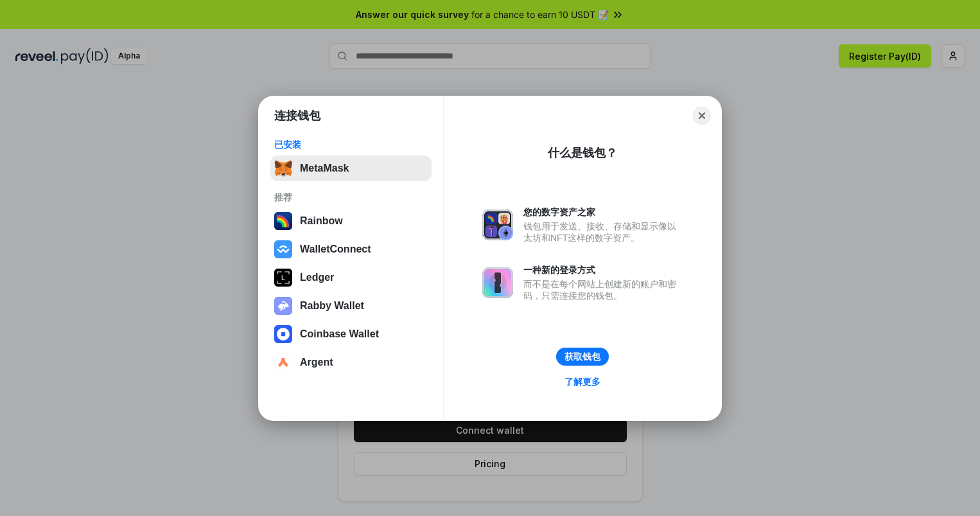 This screenshot has height=516, width=980. Describe the element at coordinates (583, 153) in the screenshot. I see `div: 什么是钱包？` at that location.